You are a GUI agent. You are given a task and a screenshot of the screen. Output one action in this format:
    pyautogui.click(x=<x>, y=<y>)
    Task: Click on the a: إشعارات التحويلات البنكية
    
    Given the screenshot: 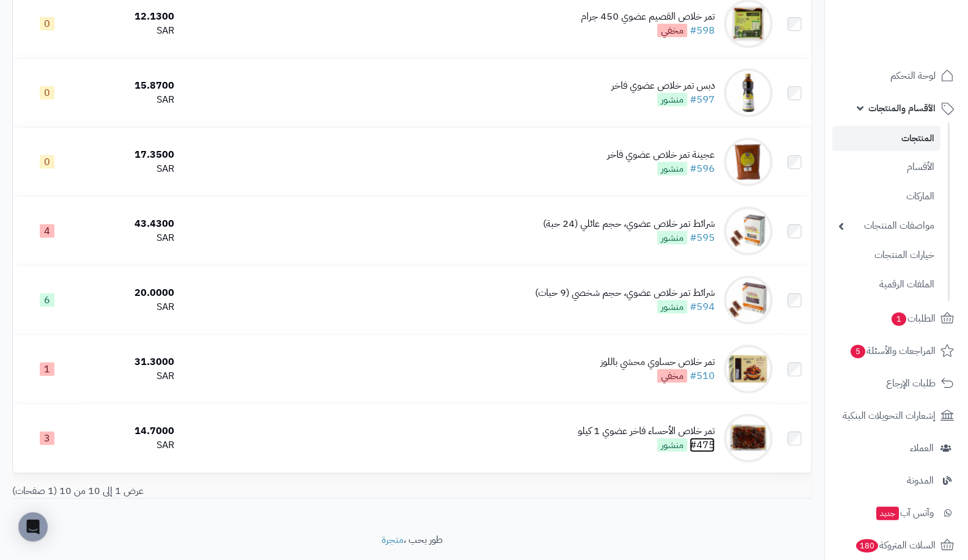 What is the action you would take?
    pyautogui.click(x=897, y=416)
    